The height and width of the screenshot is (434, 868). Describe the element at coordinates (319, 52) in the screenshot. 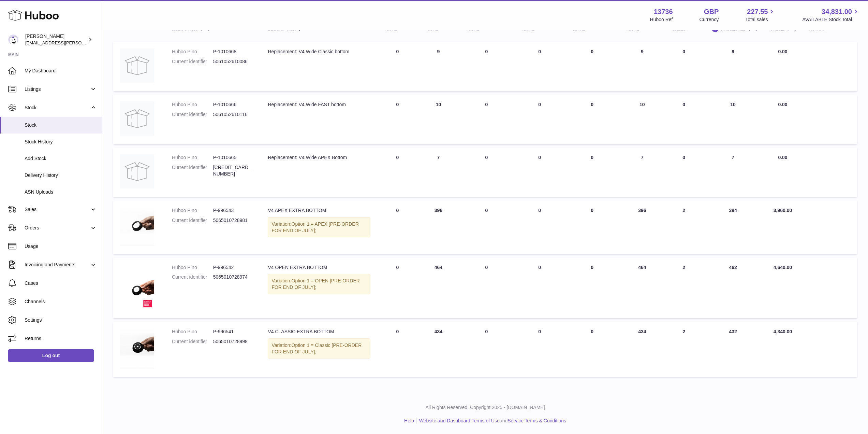

I see `div: Replacement: V4 Wide Classic bottom` at that location.